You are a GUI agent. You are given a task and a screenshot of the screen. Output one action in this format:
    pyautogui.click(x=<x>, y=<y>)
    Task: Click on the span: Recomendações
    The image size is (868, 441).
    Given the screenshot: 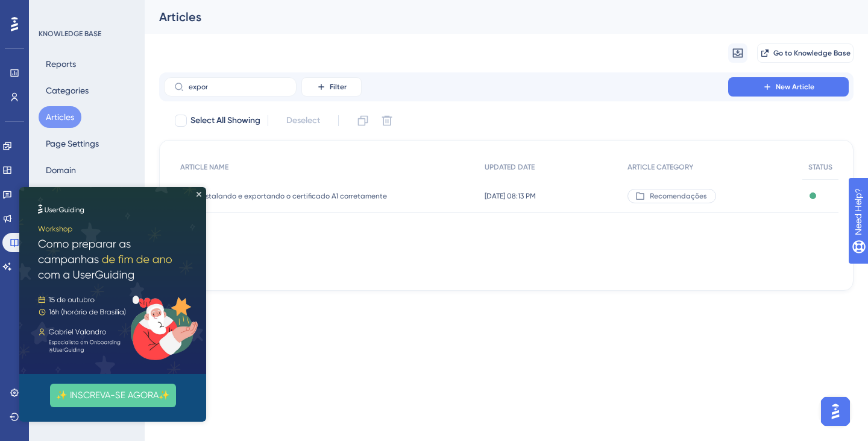 What is the action you would take?
    pyautogui.click(x=678, y=196)
    